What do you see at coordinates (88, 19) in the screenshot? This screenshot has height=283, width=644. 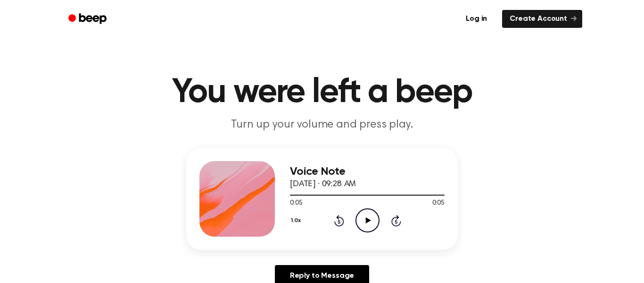 I see `a: Beep` at bounding box center [88, 19].